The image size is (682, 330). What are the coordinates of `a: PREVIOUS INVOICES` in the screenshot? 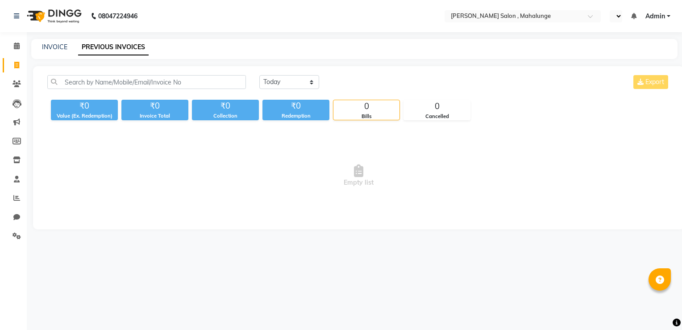 It's located at (113, 47).